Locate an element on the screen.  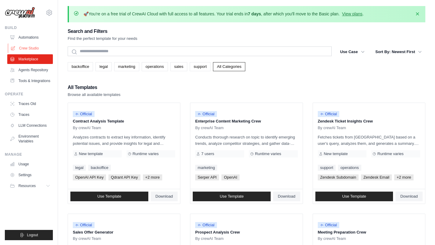
a: Agents Repository is located at coordinates (30, 70).